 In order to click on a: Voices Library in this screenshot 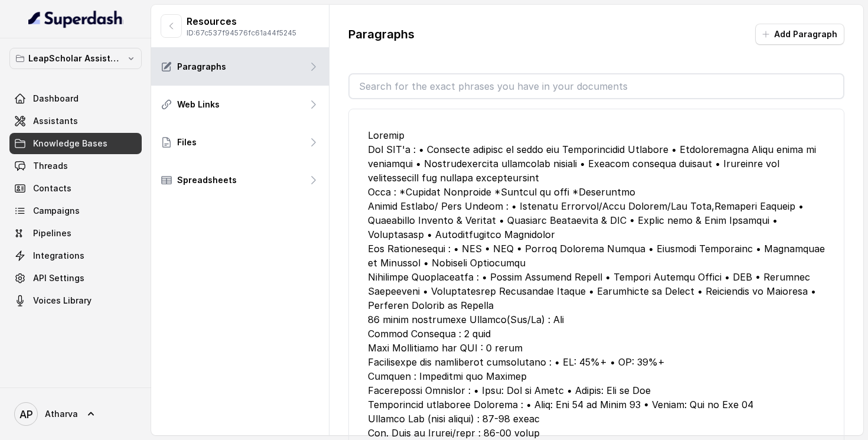, I will do `click(76, 300)`.